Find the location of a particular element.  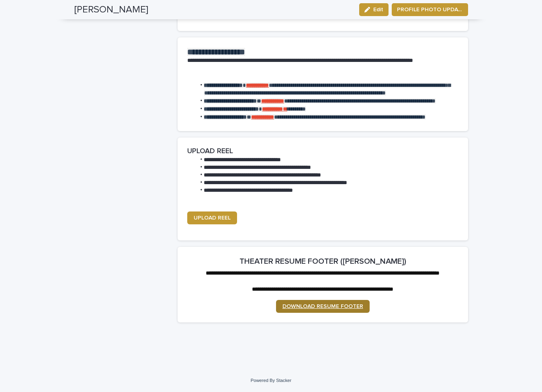

span: PROFILE PHOTO UPDATE is located at coordinates (430, 10).